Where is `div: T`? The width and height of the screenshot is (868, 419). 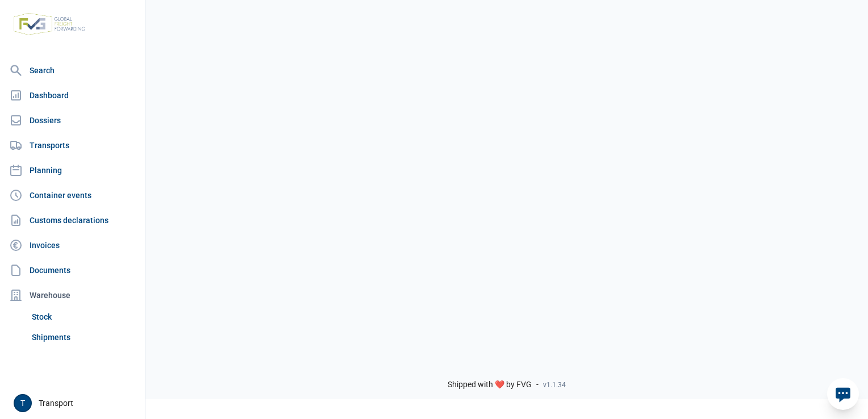
div: T is located at coordinates (23, 403).